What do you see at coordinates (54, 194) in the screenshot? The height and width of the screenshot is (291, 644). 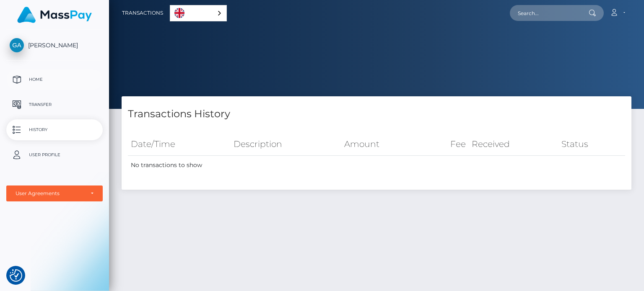 I see `button: User Agreements` at bounding box center [54, 194].